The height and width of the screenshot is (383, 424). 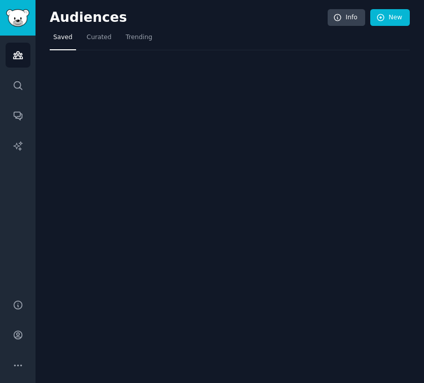 I want to click on span: Saved, so click(x=63, y=38).